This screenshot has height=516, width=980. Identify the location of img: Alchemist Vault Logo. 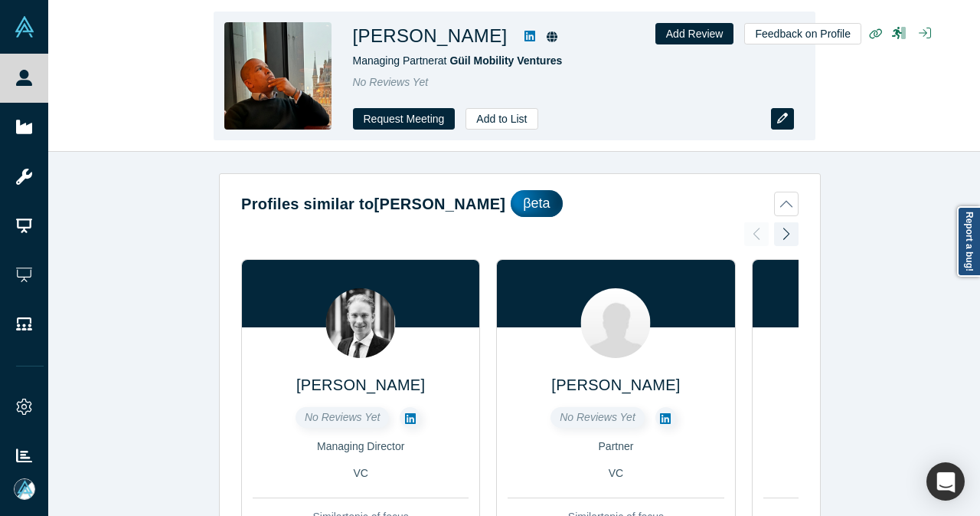
(25, 27).